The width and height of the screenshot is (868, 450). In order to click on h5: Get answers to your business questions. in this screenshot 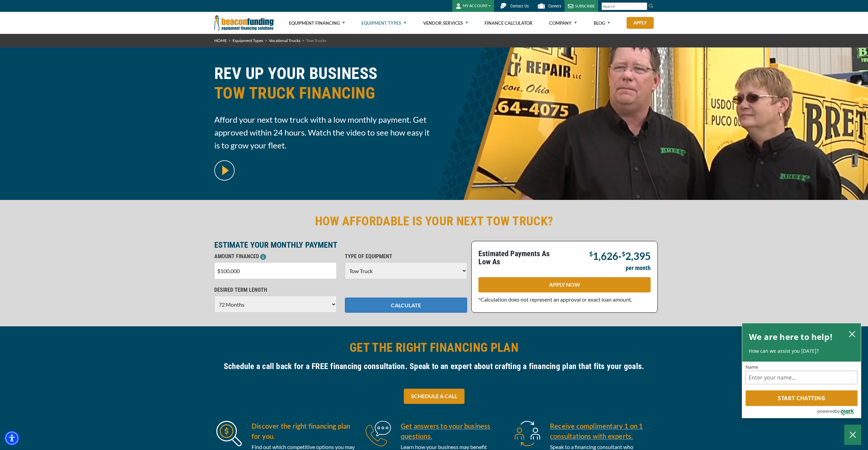, I will do `click(453, 431)`.